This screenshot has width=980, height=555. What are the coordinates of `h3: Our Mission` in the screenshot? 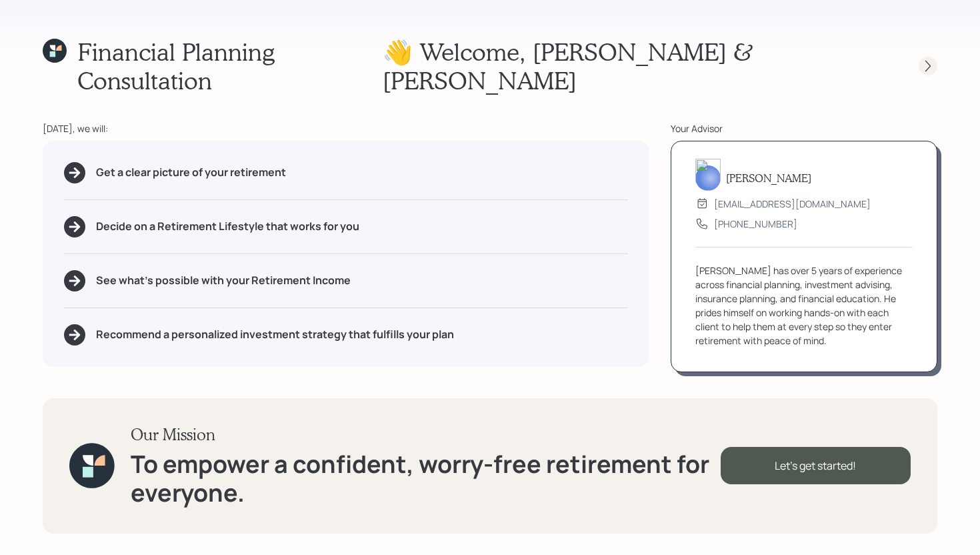 It's located at (425, 434).